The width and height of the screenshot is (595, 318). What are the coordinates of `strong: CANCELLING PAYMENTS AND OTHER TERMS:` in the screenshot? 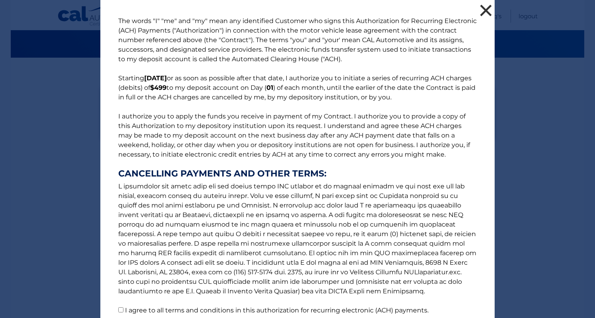 It's located at (297, 174).